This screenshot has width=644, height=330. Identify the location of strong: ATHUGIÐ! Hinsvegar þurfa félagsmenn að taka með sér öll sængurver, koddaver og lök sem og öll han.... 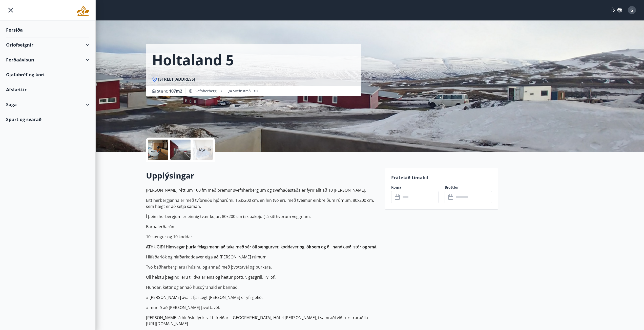
(262, 247).